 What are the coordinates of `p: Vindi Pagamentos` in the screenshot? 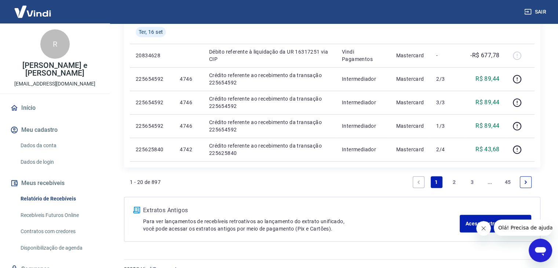 It's located at (363, 55).